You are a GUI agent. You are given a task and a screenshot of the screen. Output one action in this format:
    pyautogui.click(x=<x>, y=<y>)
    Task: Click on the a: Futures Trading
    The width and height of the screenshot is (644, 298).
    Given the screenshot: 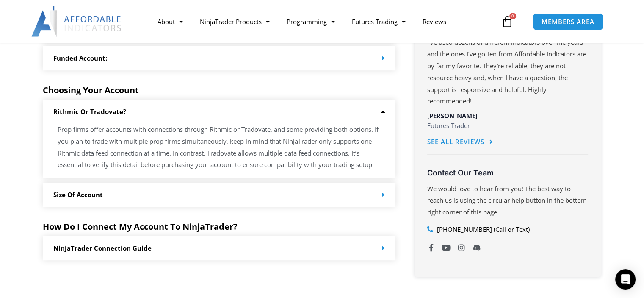 What is the action you would take?
    pyautogui.click(x=379, y=22)
    